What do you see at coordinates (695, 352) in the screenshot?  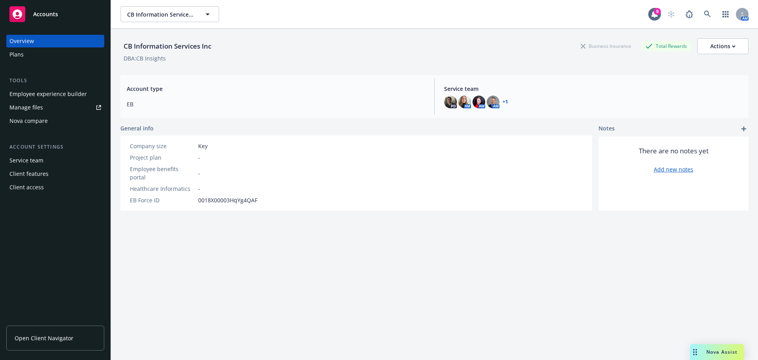 I see `div: Drag to move` at bounding box center [695, 352].